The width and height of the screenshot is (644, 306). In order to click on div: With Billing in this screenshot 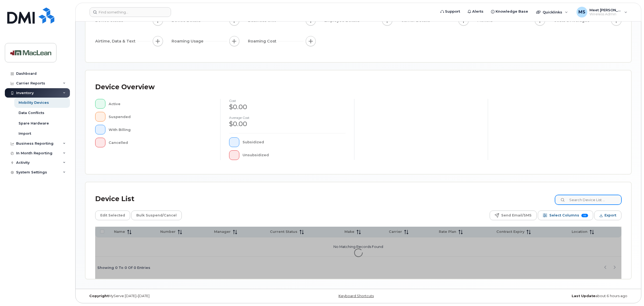, I will do `click(160, 130)`.